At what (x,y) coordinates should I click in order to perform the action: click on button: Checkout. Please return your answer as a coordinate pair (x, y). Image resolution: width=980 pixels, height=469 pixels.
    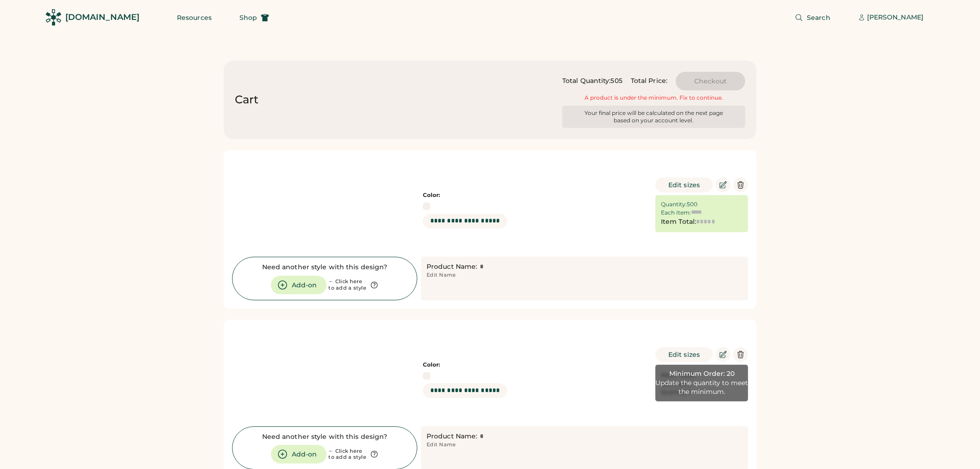
    Looking at the image, I should click on (711, 81).